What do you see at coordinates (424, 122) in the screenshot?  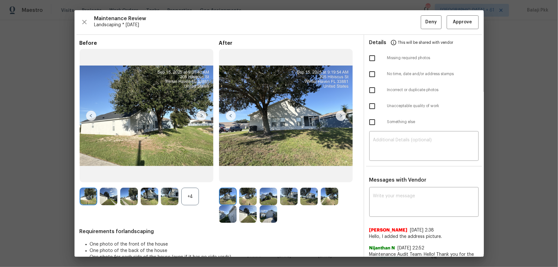 I see `div: Something else` at bounding box center [424, 122].